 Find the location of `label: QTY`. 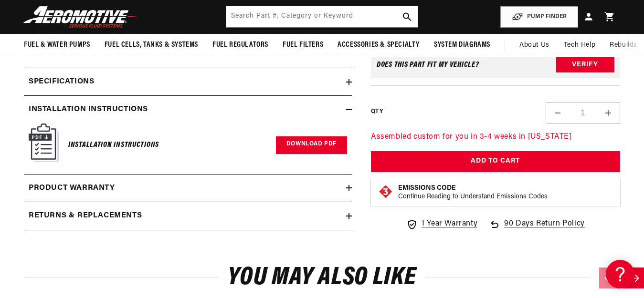

label: QTY is located at coordinates (376, 112).